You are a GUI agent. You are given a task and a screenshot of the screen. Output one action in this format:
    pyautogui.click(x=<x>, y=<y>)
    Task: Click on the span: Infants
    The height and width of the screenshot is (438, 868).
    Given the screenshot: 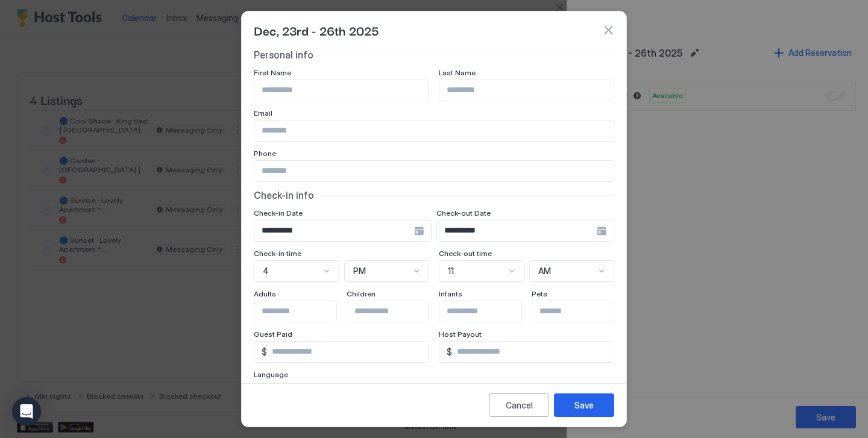 What is the action you would take?
    pyautogui.click(x=450, y=293)
    